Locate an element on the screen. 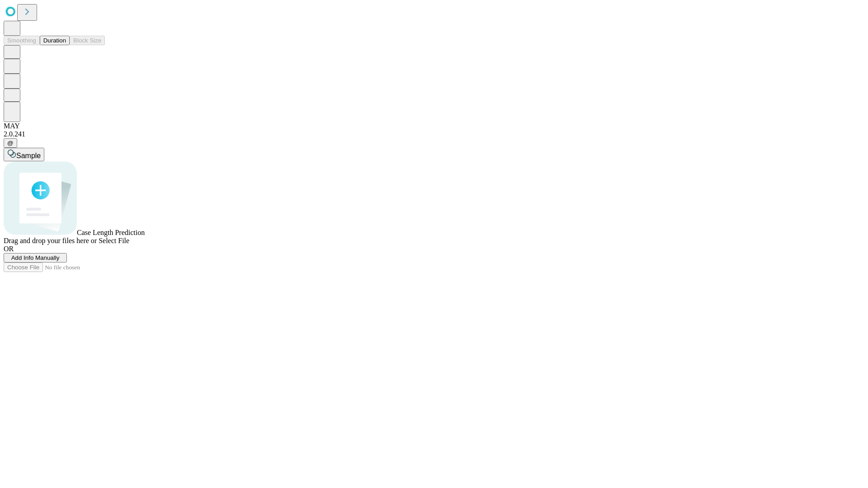 The image size is (868, 488). button: Add Info Manually is located at coordinates (35, 257).